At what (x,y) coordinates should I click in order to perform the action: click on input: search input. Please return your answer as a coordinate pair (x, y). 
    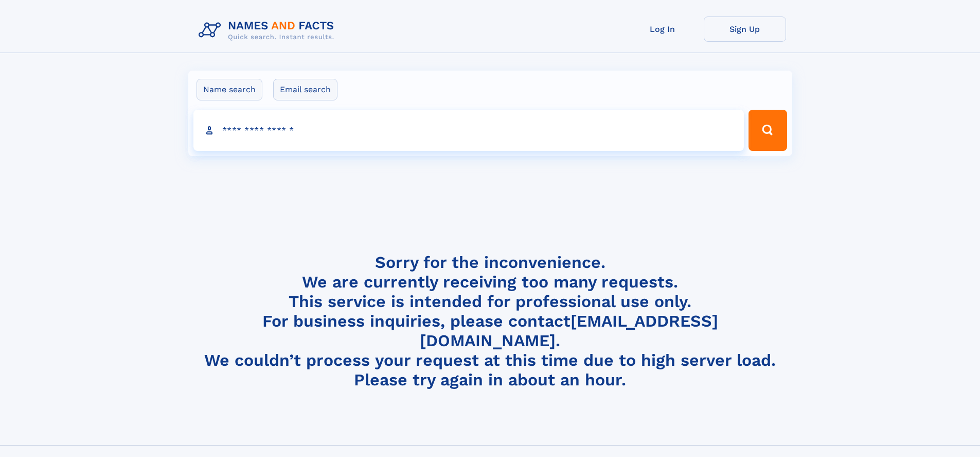
    Looking at the image, I should click on (469, 131).